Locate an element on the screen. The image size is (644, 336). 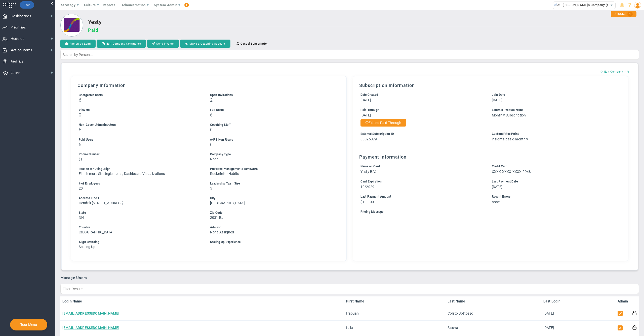
span: 5 is located at coordinates (211, 188).